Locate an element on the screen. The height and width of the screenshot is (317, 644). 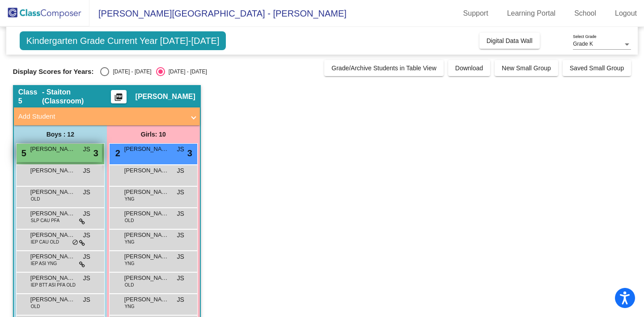
span: IEP BTT ASI PFA OLD is located at coordinates (53, 284).